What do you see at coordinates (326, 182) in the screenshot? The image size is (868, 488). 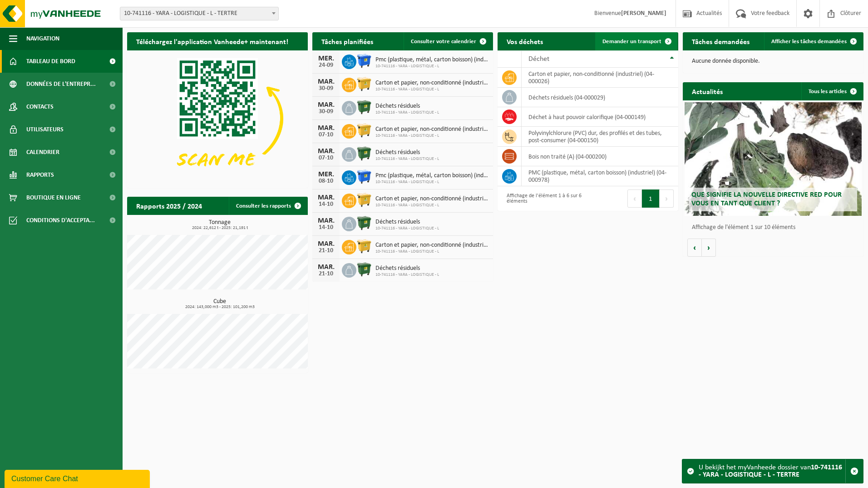 I see `div: 08-10` at bounding box center [326, 182].